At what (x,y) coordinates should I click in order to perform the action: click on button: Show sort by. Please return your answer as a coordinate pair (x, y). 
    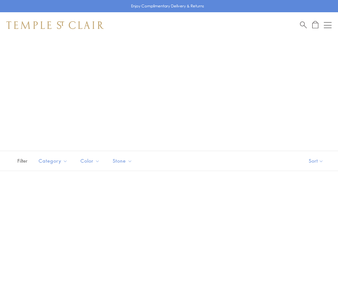
    Looking at the image, I should click on (316, 161).